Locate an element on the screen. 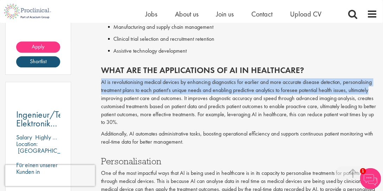  a: About us is located at coordinates (187, 14).